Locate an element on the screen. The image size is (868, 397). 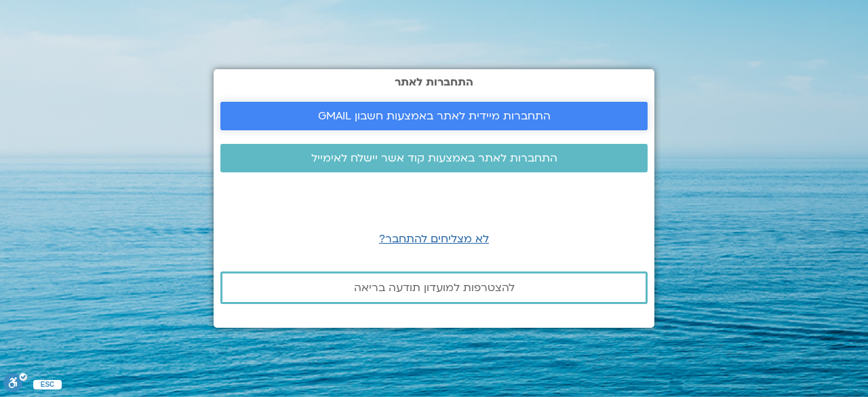
span: התחברות מיידית לאתר באמצעות חשבון GMAIL is located at coordinates (434, 116).